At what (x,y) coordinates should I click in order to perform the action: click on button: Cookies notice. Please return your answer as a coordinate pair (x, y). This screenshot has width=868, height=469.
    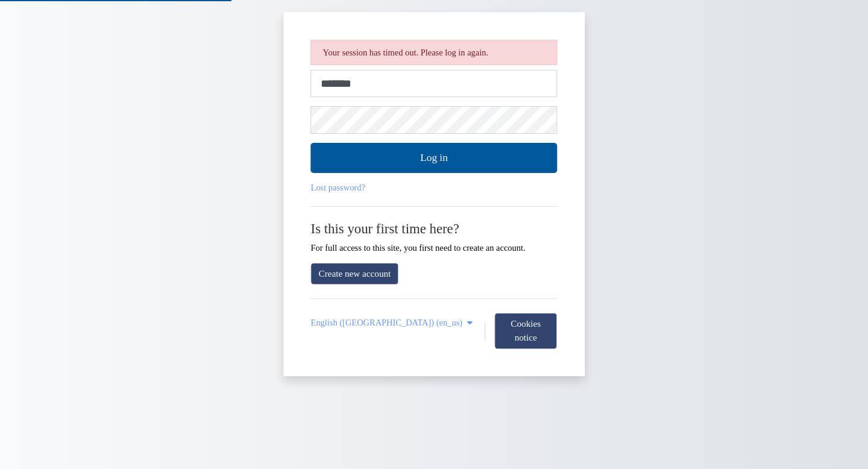
    Looking at the image, I should click on (526, 331).